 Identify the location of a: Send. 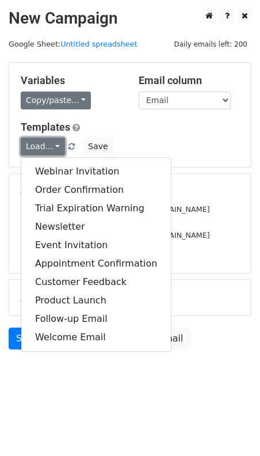
(28, 339).